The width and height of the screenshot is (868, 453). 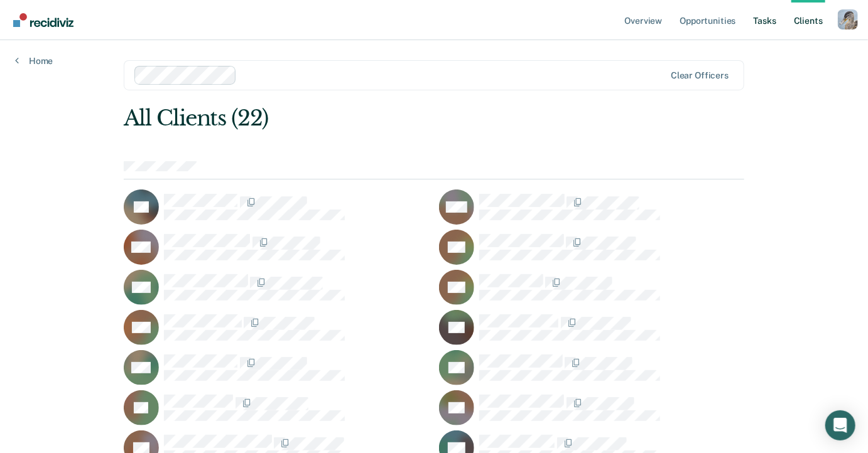 I want to click on div: All Clients (22), so click(x=372, y=118).